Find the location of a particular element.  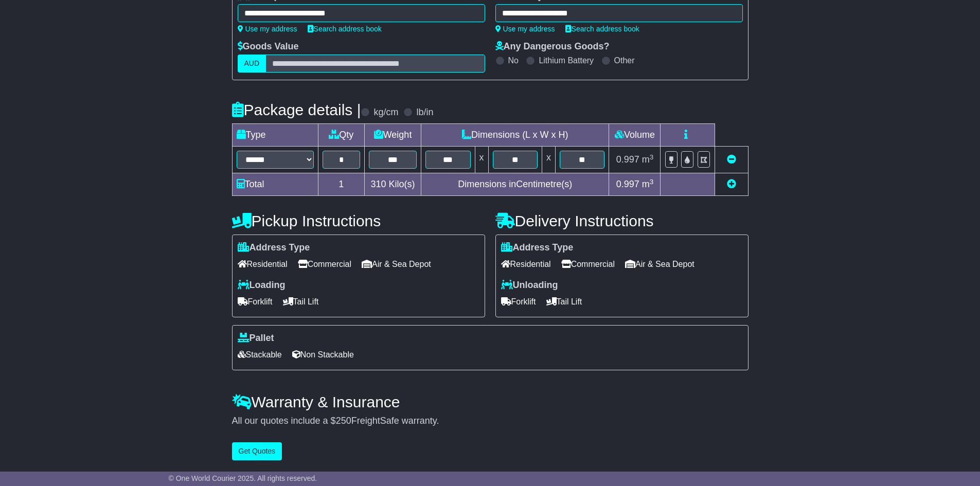

span: Non Stackable is located at coordinates (323, 354).